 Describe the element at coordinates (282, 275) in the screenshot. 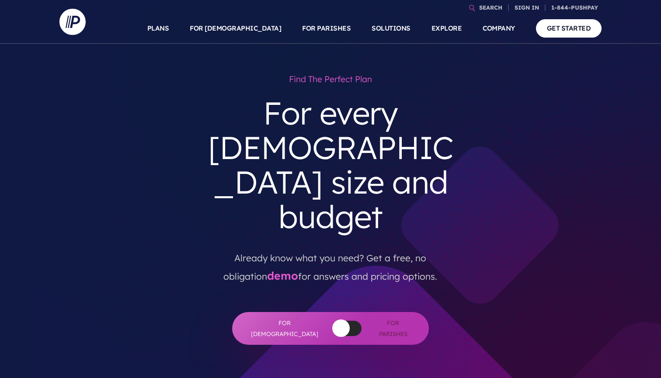

I see `a: demo` at that location.